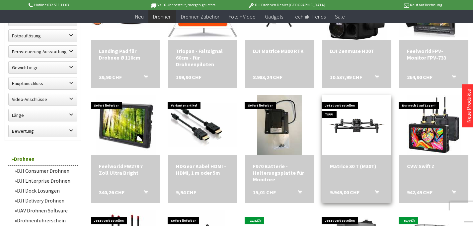 The height and width of the screenshot is (226, 473). Describe the element at coordinates (125, 170) in the screenshot. I see `div: Feelworld FW279 7 Zoll Ultra Bright` at that location.